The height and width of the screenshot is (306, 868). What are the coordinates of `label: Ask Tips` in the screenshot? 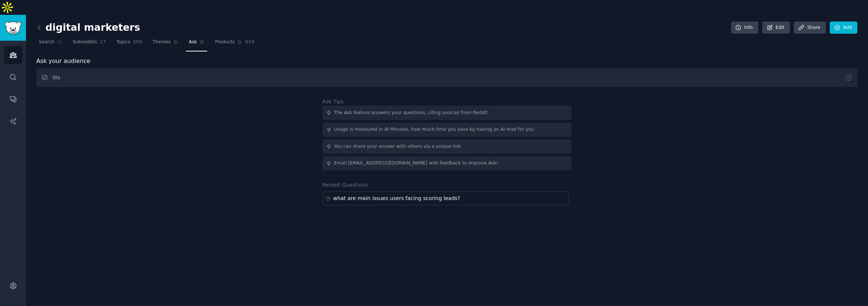 It's located at (333, 102).